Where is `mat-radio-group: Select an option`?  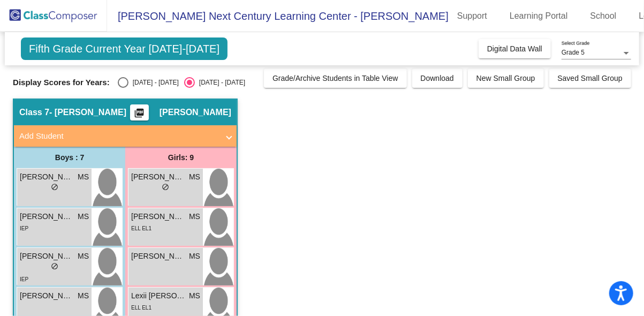
mat-radio-group: Select an option is located at coordinates (182, 83).